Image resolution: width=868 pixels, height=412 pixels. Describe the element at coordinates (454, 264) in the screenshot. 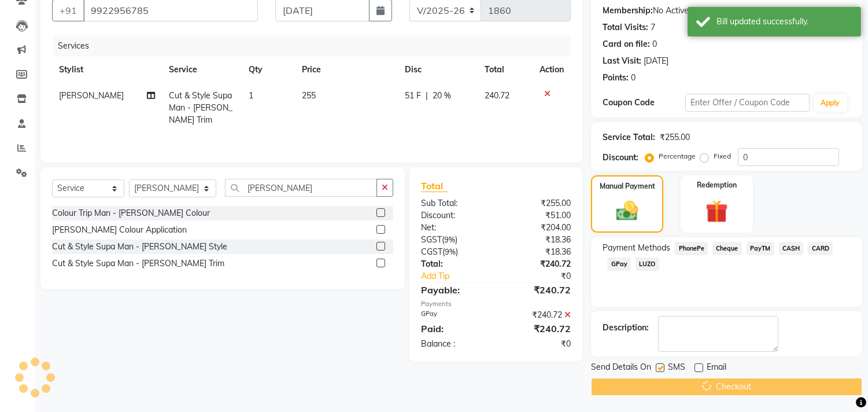

I see `div: Total:` at that location.